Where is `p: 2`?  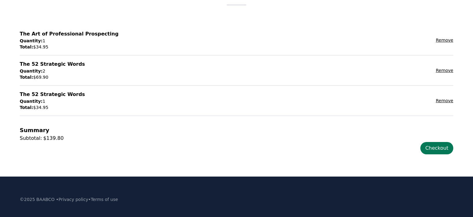 p: 2 is located at coordinates (227, 71).